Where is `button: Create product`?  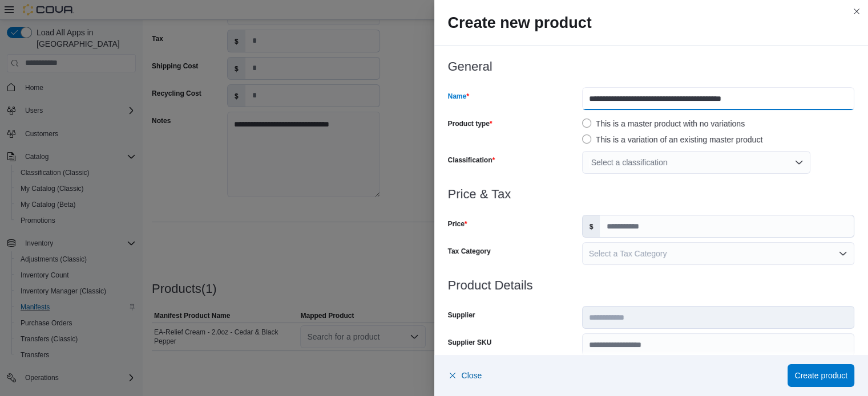 button: Create product is located at coordinates (821, 376).